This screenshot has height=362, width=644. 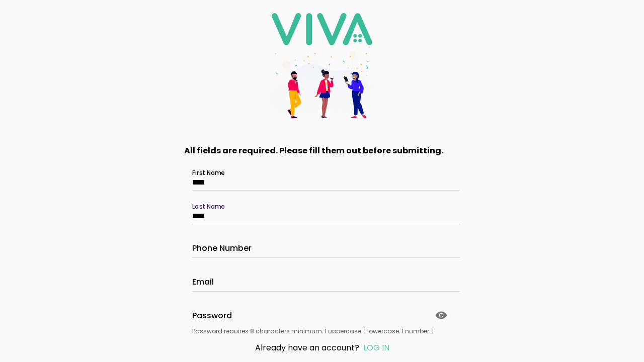 I want to click on ion-text: LOG IN, so click(x=376, y=347).